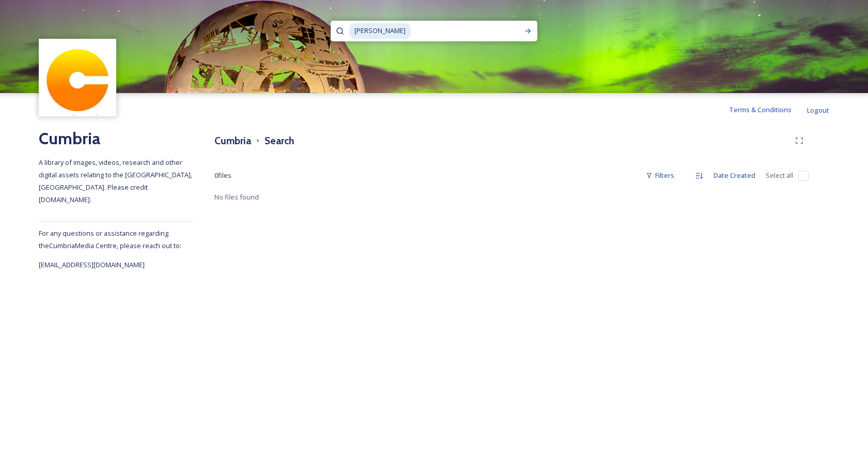 The height and width of the screenshot is (473, 868). What do you see at coordinates (779, 175) in the screenshot?
I see `span: Select all` at bounding box center [779, 175].